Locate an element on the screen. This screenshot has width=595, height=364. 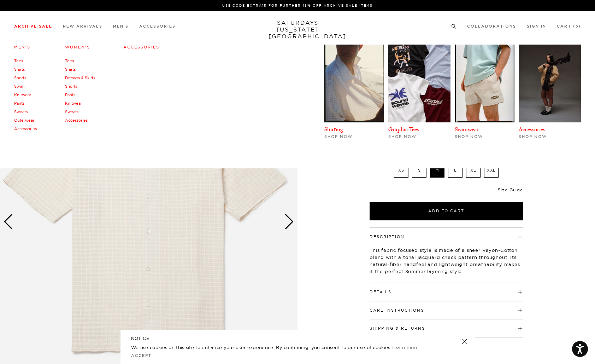
label: S is located at coordinates (420, 170).